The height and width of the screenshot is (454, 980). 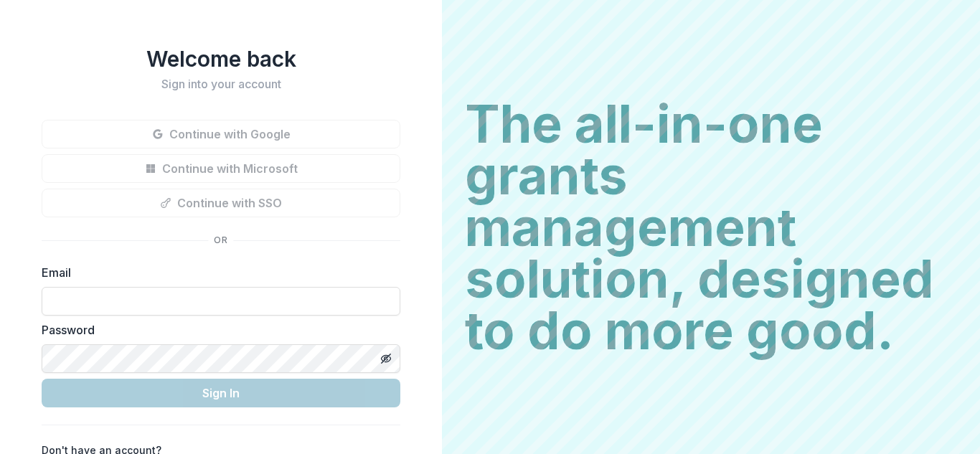 What do you see at coordinates (221, 59) in the screenshot?
I see `h1: Welcome back` at bounding box center [221, 59].